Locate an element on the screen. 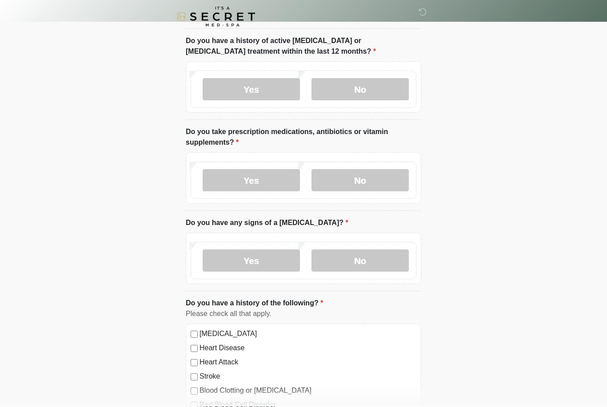 This screenshot has height=407, width=607. label: Heart Disease is located at coordinates (308, 349).